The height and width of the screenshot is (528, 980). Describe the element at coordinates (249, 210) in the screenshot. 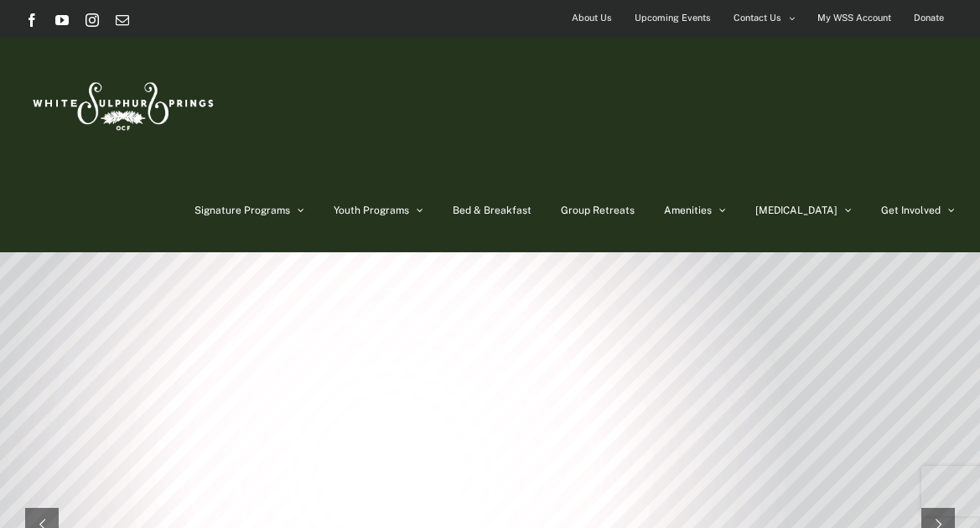

I see `a: Signature Programs` at that location.